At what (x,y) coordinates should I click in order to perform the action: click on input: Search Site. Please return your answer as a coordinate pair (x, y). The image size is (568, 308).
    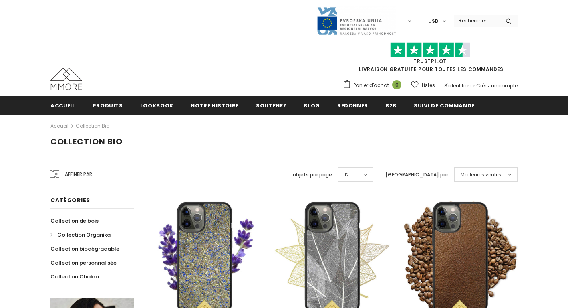
    Looking at the image, I should click on (476, 20).